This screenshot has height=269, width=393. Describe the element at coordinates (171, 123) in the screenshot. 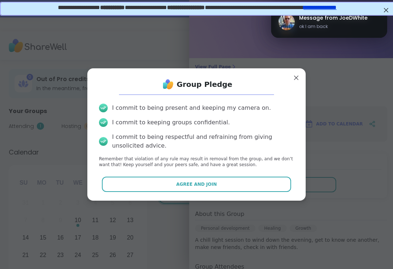

I see `div: I commit to keeping groups confidential.` at that location.